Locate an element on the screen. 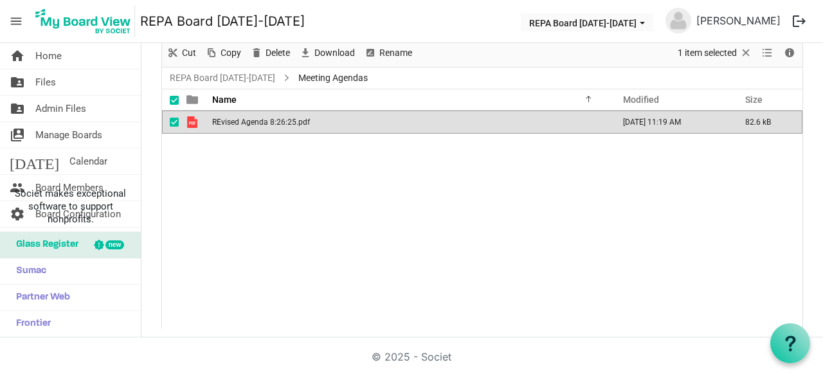  span: Meeting Agendas is located at coordinates (333, 78).